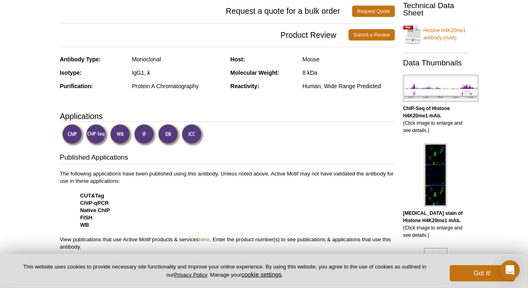 The width and height of the screenshot is (528, 288). I want to click on strong: Antibody Type:, so click(80, 59).